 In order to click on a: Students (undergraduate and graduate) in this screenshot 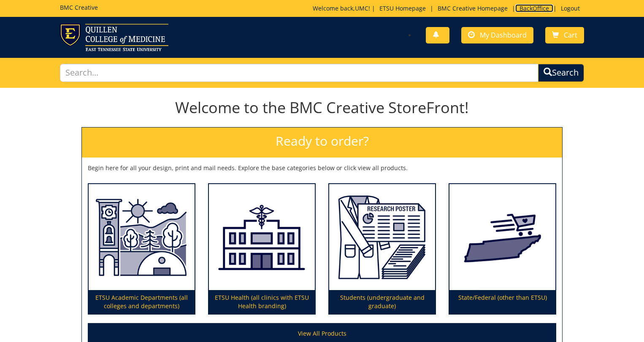, I will do `click(382, 249)`.